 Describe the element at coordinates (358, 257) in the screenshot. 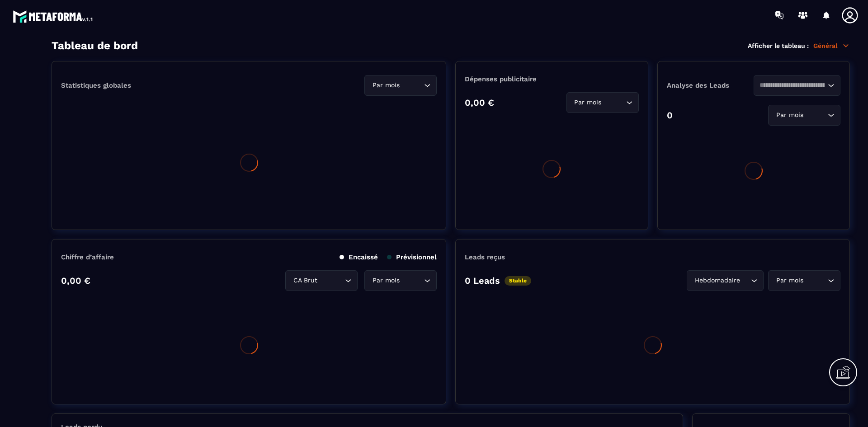

I see `p: Encaissé` at that location.